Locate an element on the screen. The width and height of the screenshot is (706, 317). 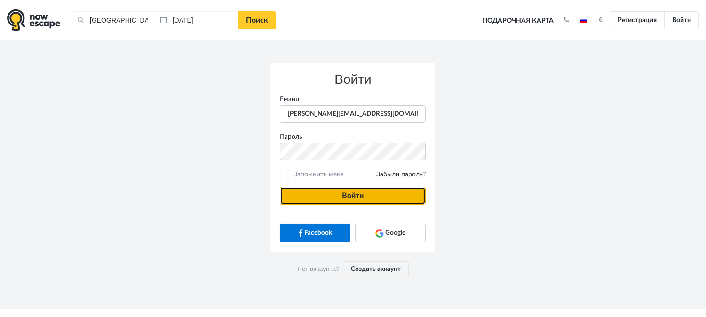
h3: Войти is located at coordinates (353, 80).